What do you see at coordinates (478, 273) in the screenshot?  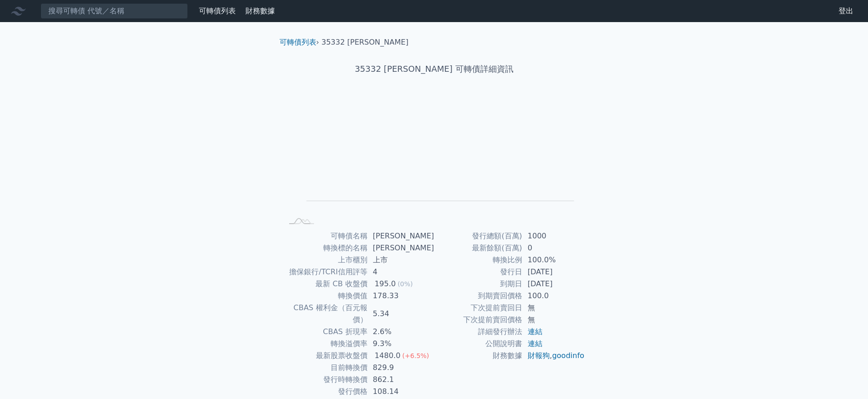 I see `td: 發行日` at bounding box center [478, 273].